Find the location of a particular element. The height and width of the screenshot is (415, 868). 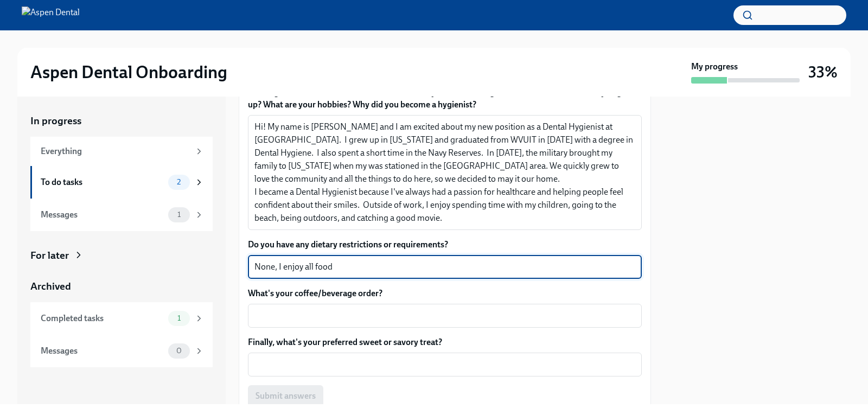

div: For later is located at coordinates (49, 256).